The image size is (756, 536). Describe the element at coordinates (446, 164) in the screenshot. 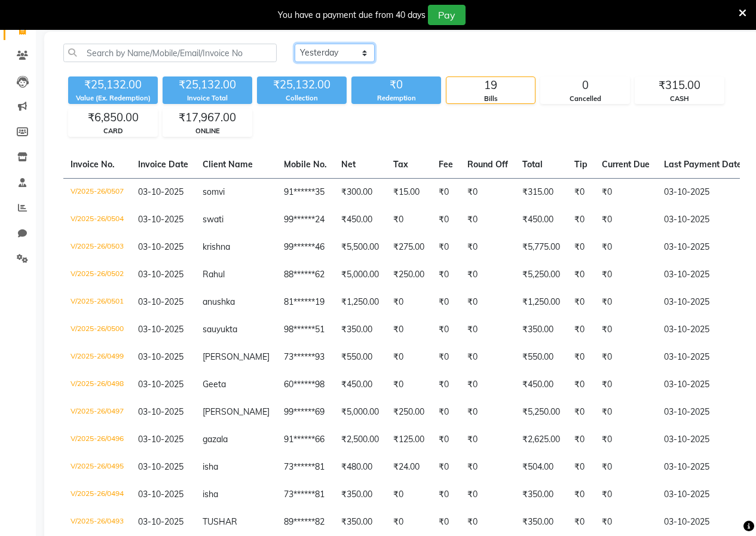

I see `span: Fee` at that location.